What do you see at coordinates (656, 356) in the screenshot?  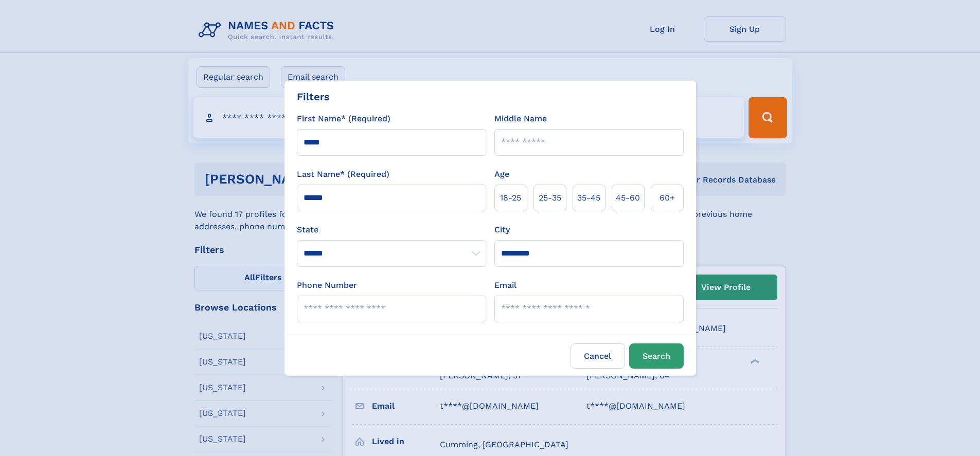 I see `button: Search` at bounding box center [656, 356].